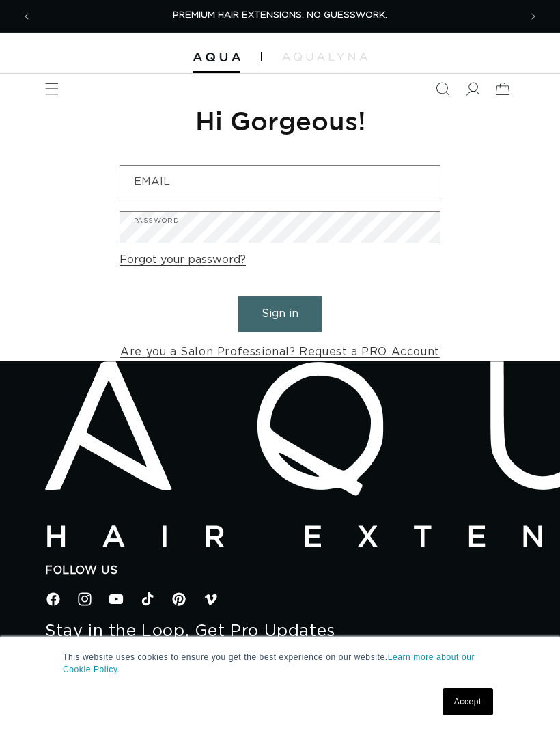  Describe the element at coordinates (324, 57) in the screenshot. I see `img: aqualyna.com` at that location.